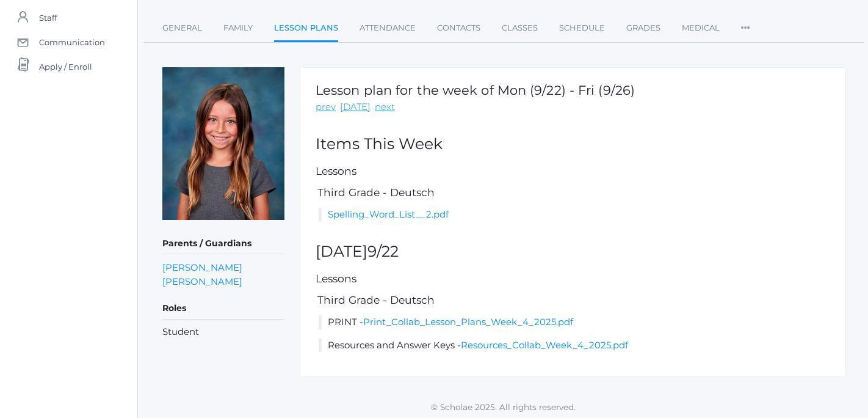  What do you see at coordinates (223, 244) in the screenshot?
I see `h5: Parents / Guardians` at bounding box center [223, 244].